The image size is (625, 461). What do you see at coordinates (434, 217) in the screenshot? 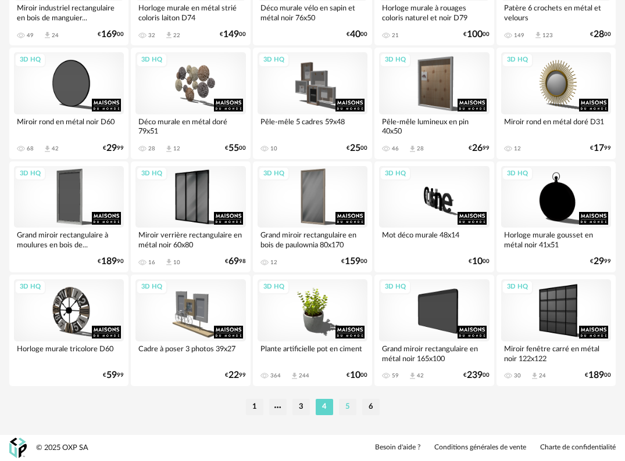
I see `a: 3D HQ Mot déco murale 48x14 €1000` at bounding box center [434, 217].